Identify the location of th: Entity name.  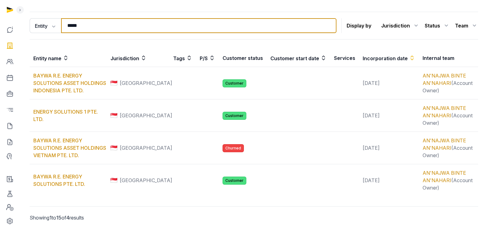
(68, 58).